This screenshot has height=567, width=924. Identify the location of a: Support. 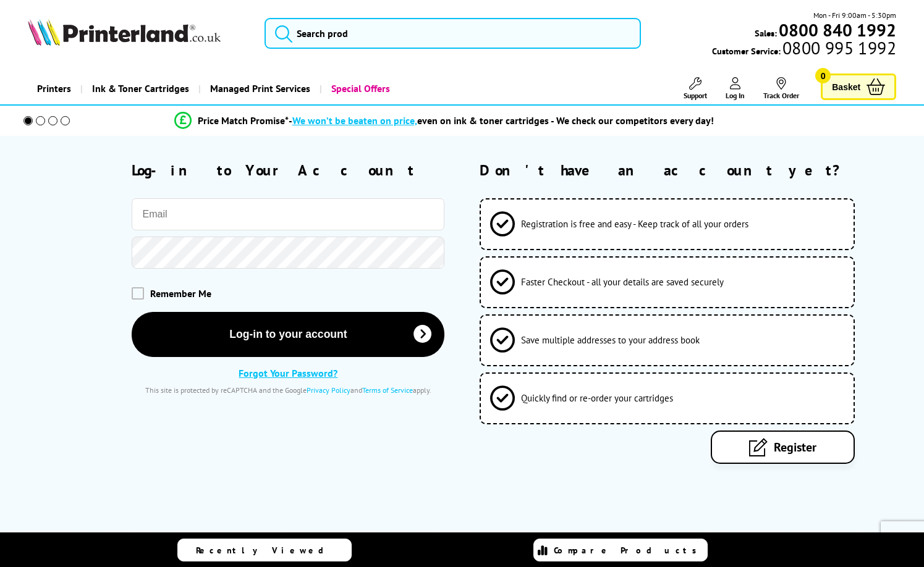
(696, 88).